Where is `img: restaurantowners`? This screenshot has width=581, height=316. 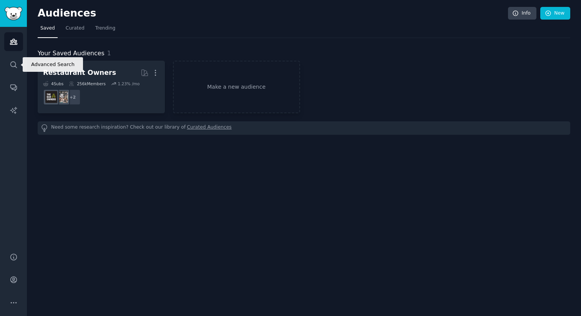 img: restaurantowners is located at coordinates (62, 97).